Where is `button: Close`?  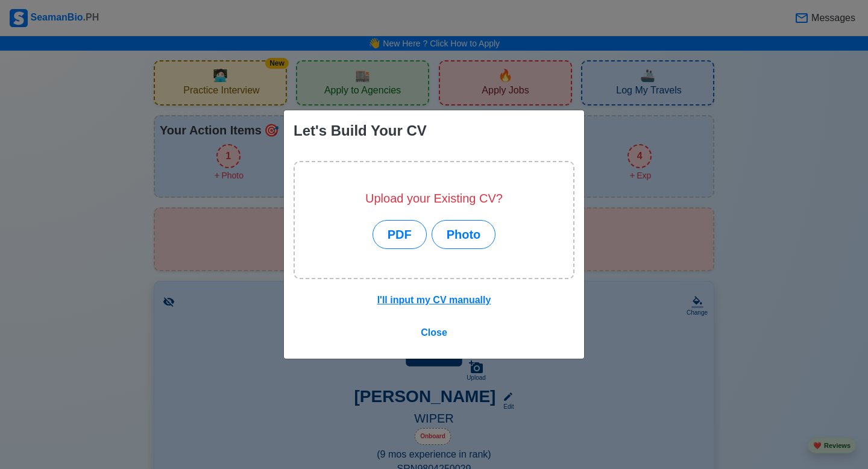 button: Close is located at coordinates (434, 333).